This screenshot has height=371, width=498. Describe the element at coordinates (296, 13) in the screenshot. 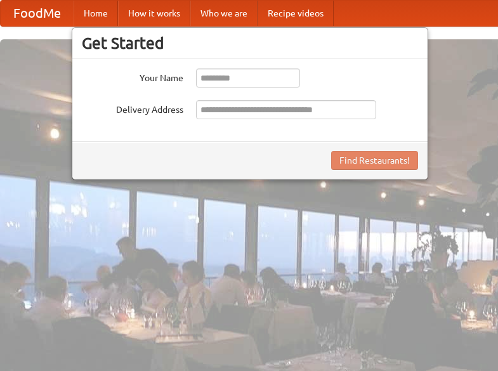

I see `a: Recipe videos` at that location.